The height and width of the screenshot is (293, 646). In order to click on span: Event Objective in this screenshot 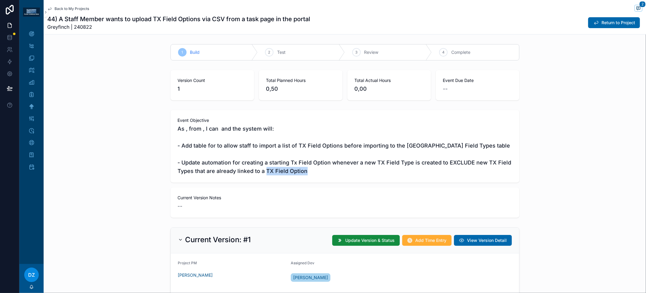, I will do `click(345, 121)`.